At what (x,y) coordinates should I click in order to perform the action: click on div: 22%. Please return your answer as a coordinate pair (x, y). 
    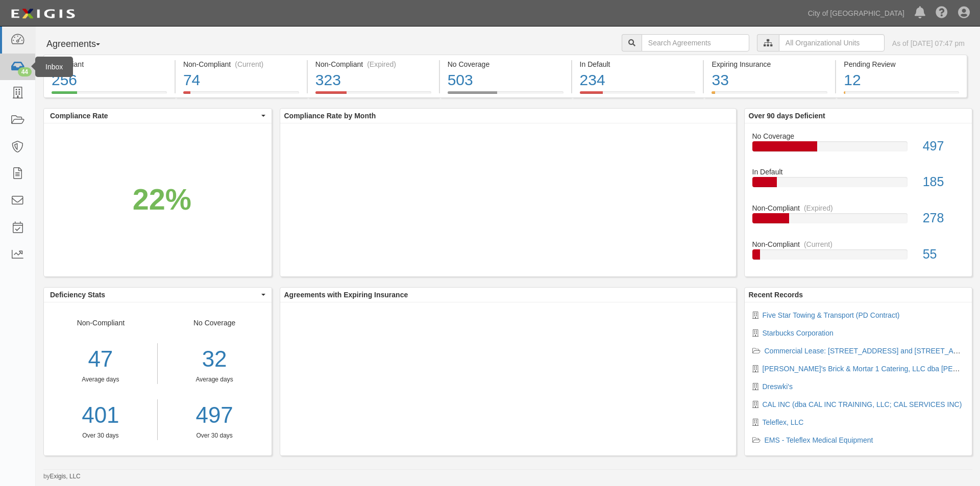
    Looking at the image, I should click on (162, 199).